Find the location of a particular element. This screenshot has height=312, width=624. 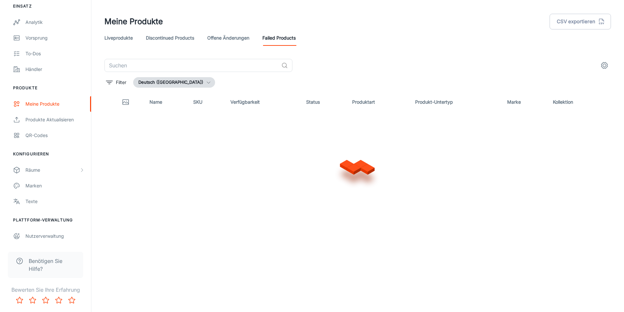

button: Rate 2 star is located at coordinates (33, 300).